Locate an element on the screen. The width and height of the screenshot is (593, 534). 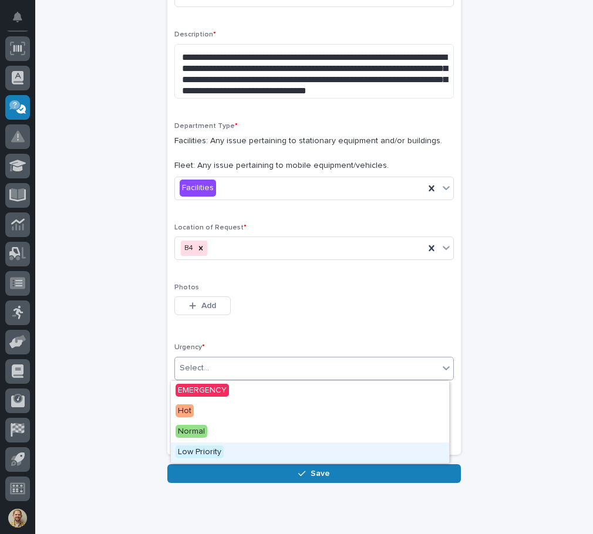
div: Notifications is located at coordinates (22, 21).